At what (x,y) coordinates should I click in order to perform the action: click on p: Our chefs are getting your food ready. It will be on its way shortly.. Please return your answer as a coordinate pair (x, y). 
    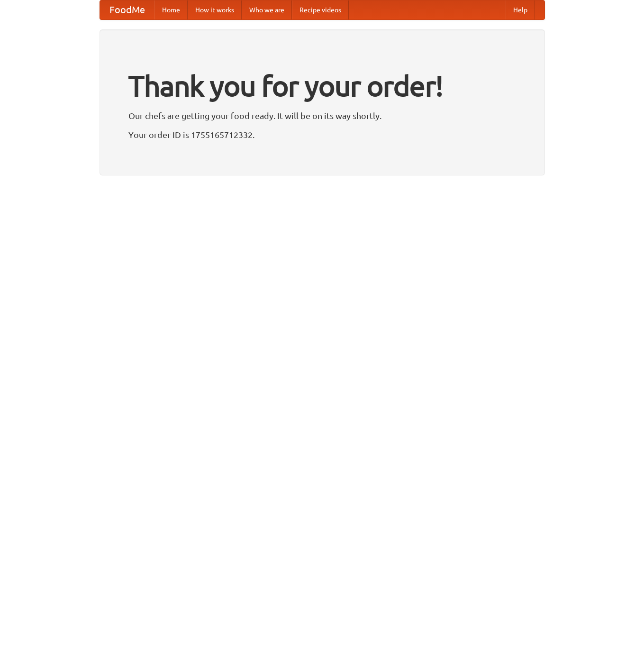
    Looking at the image, I should click on (322, 116).